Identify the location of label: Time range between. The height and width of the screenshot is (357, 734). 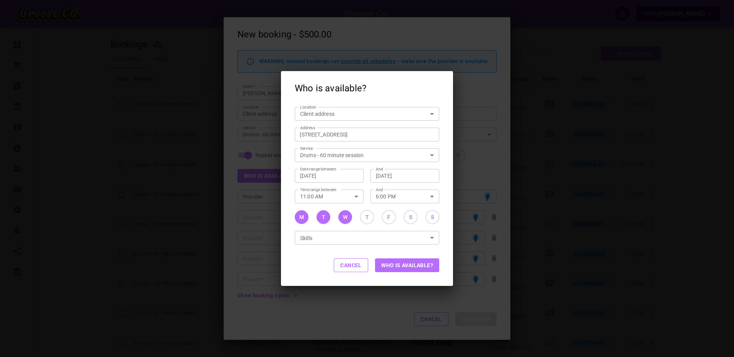
(318, 190).